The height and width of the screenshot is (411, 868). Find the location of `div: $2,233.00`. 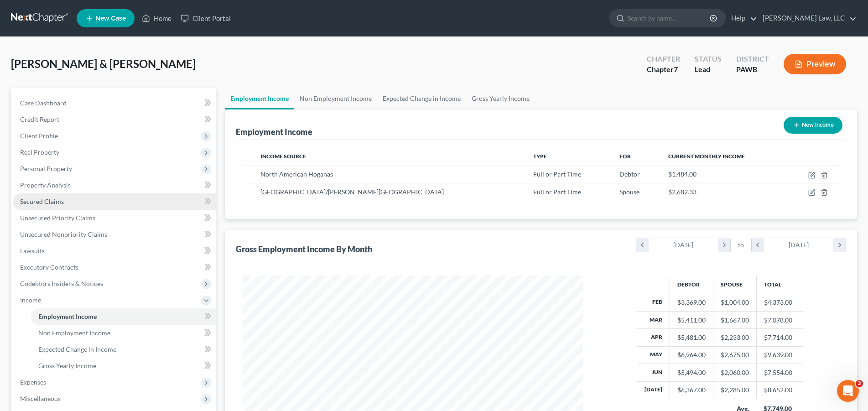

div: $2,233.00 is located at coordinates (735, 337).